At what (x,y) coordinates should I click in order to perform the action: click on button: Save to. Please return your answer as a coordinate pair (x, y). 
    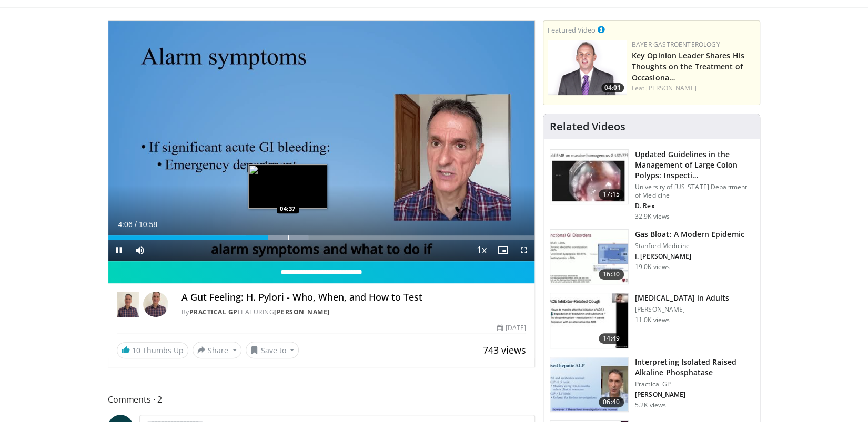
    Looking at the image, I should click on (272, 350).